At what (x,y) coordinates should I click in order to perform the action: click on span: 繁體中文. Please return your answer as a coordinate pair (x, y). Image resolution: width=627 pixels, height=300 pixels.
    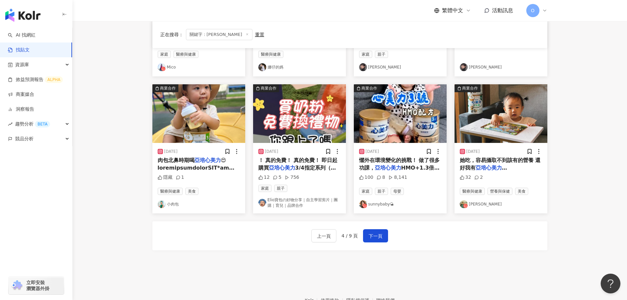
    Looking at the image, I should click on (453, 11).